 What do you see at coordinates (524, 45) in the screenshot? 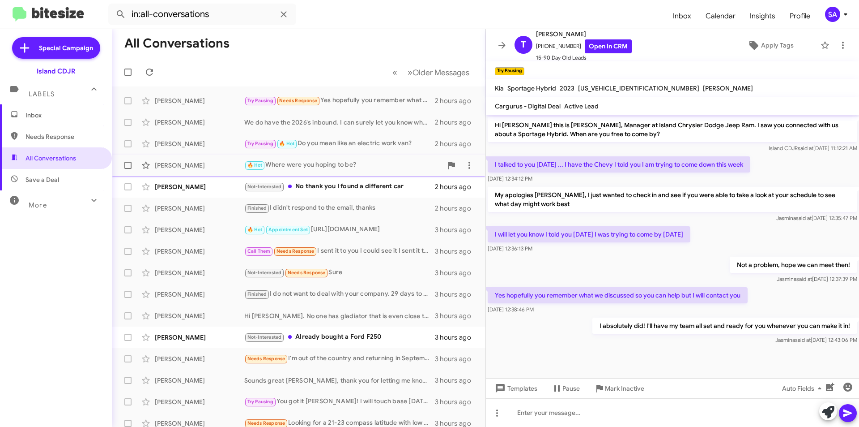
I see `span: T` at bounding box center [524, 45].